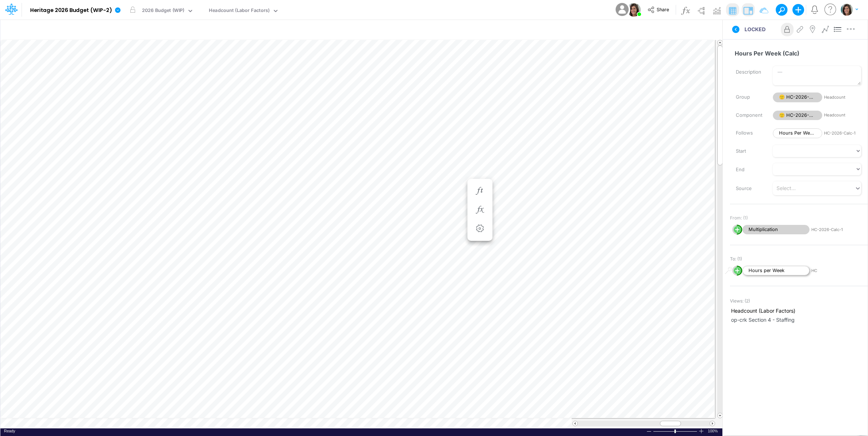  Describe the element at coordinates (799, 310) in the screenshot. I see `span: Headcount (Labor Factors)` at that location.